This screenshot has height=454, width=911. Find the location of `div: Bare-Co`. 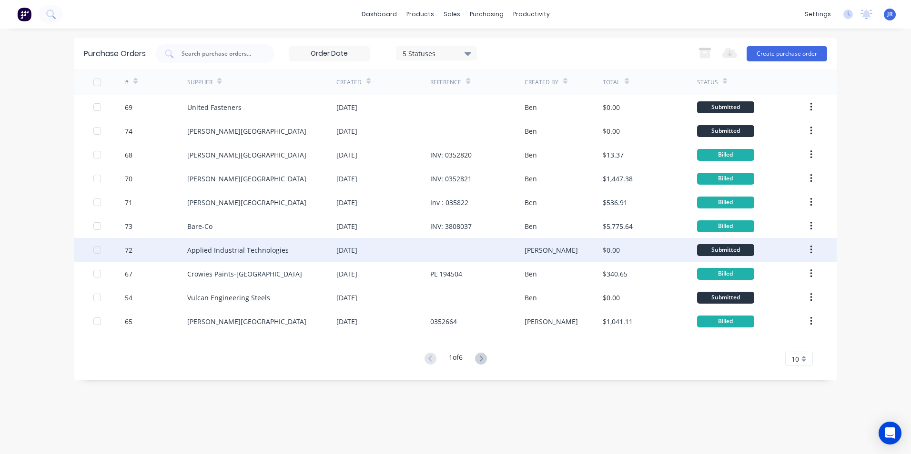

div: Bare-Co is located at coordinates (200, 226).